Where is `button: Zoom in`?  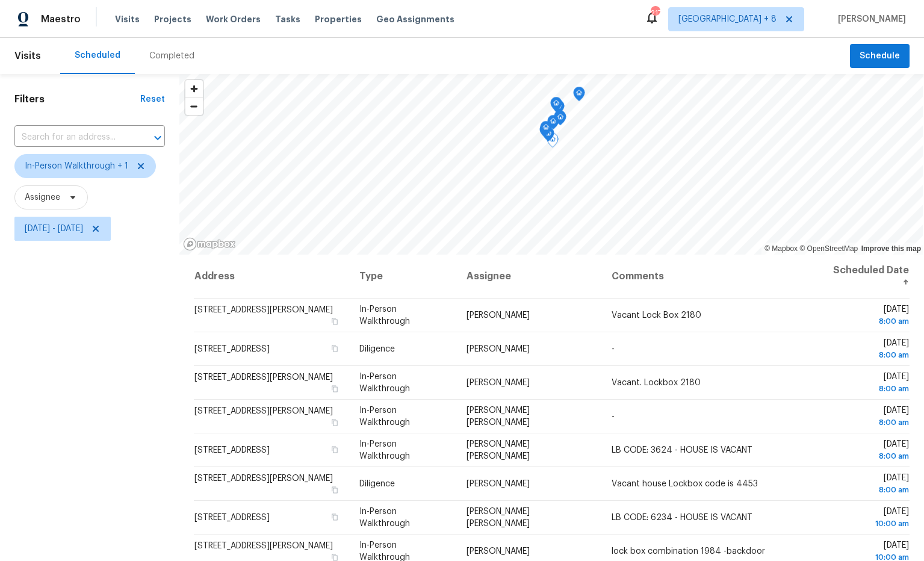 button: Zoom in is located at coordinates (194, 88).